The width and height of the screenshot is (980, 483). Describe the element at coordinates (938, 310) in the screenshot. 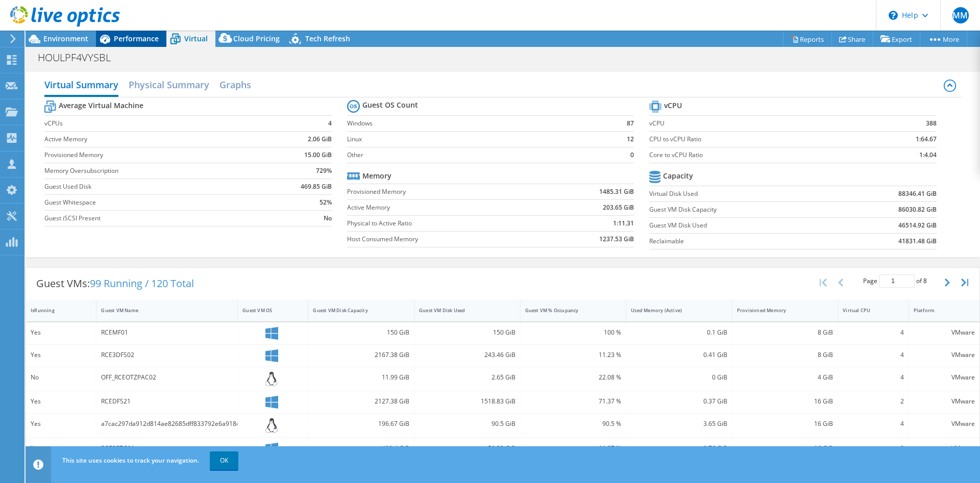

I see `div: Platform` at that location.